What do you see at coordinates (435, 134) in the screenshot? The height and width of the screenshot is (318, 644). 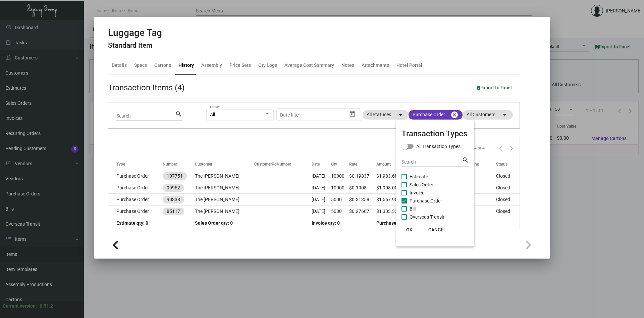 I see `mat-card-title: Transaction Types` at bounding box center [435, 134].